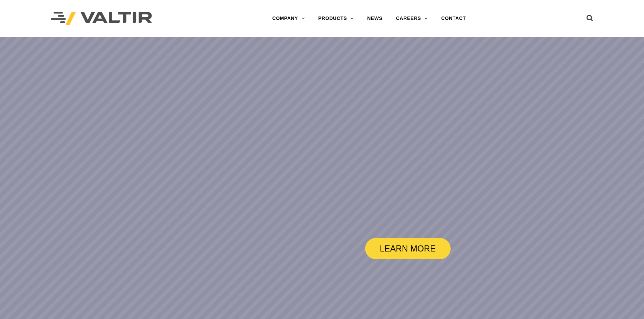 Image resolution: width=644 pixels, height=319 pixels. I want to click on img: Valtir, so click(102, 19).